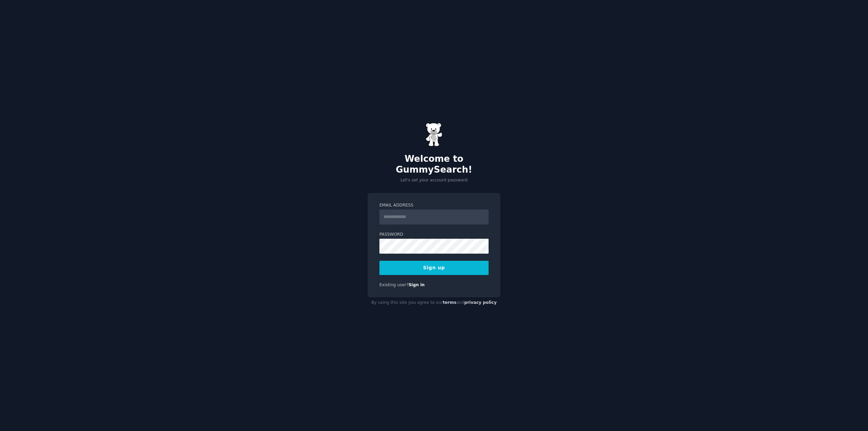  Describe the element at coordinates (417, 285) in the screenshot. I see `a: Sign in` at that location.